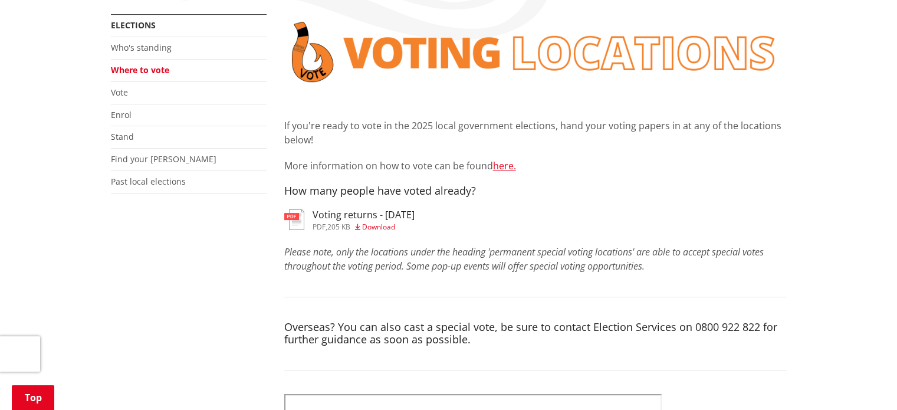  I want to click on span: pdf, so click(319, 226).